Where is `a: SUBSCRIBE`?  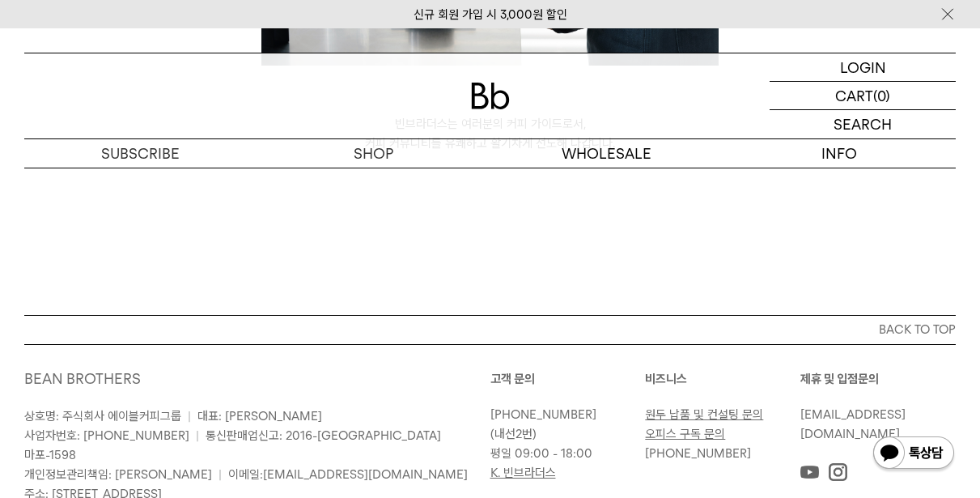
a: SUBSCRIBE is located at coordinates (141, 153).